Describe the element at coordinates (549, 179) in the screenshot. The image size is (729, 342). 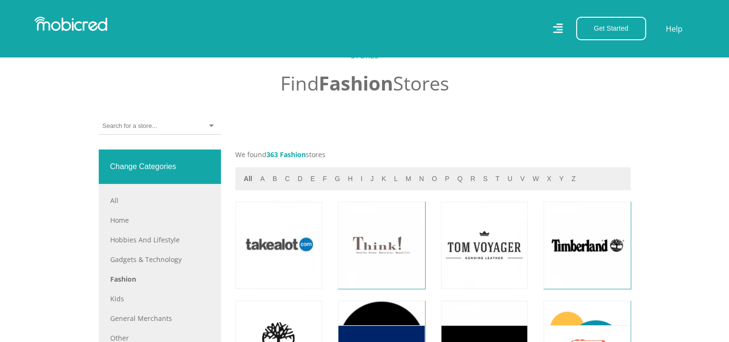
I see `button: x` at that location.